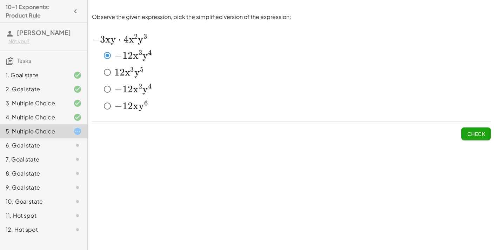 This screenshot has width=495, height=250. Describe the element at coordinates (34, 131) in the screenshot. I see `div: 5. Multiple Choice` at that location.